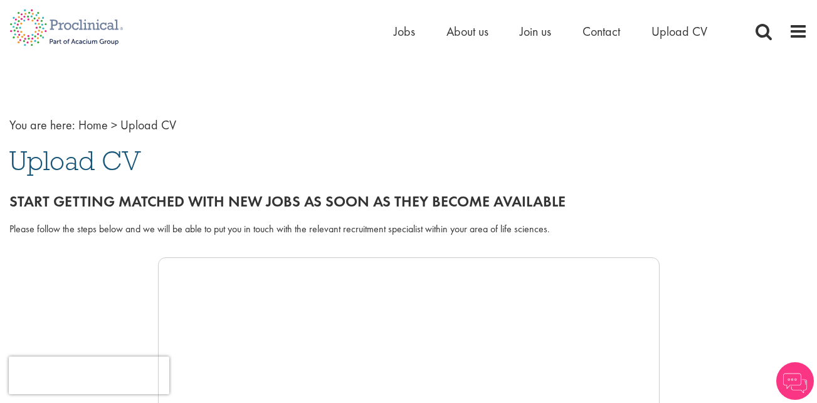 This screenshot has height=403, width=817. What do you see at coordinates (467, 31) in the screenshot?
I see `a: About us` at bounding box center [467, 31].